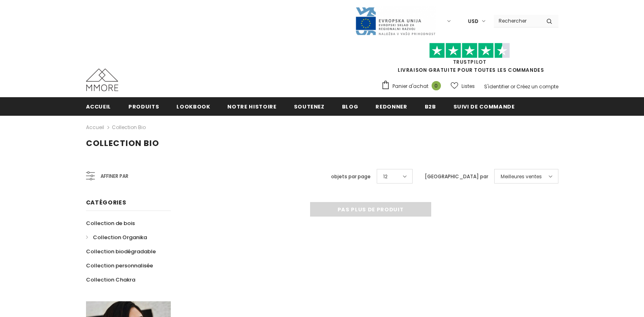 This screenshot has width=644, height=317. What do you see at coordinates (391, 107) in the screenshot?
I see `span: Redonner` at bounding box center [391, 107].